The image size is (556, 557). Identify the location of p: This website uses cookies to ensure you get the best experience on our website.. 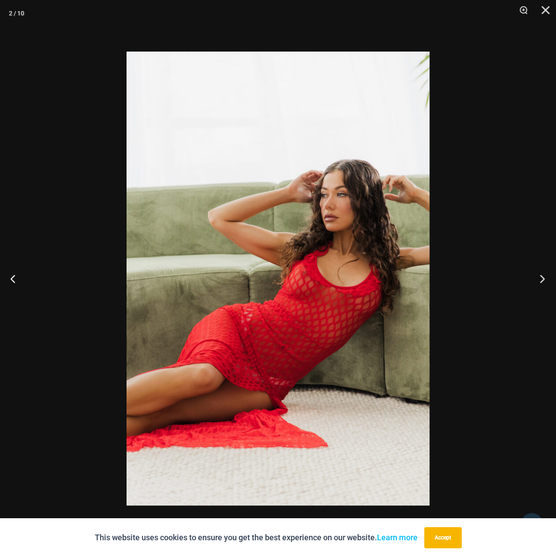
(256, 538).